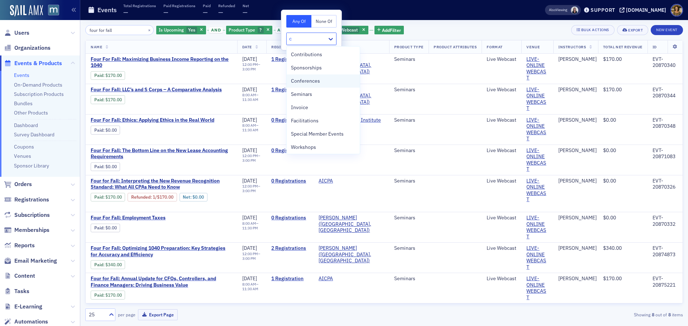 This screenshot has width=688, height=326. Describe the element at coordinates (139, 6) in the screenshot. I see `p: Total Registrations` at that location.